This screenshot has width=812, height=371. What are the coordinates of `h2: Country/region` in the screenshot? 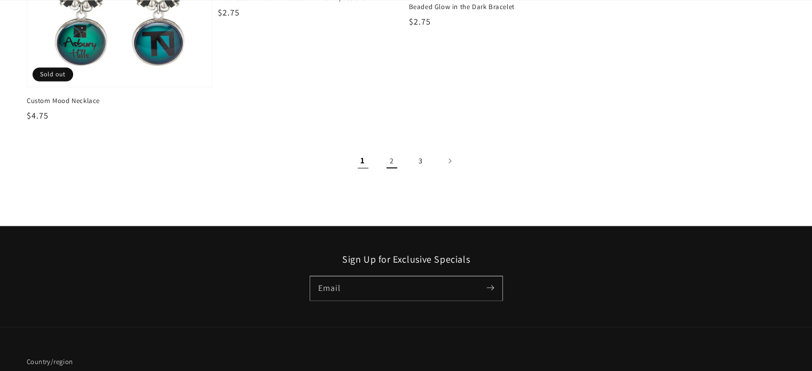 It's located at (85, 361).